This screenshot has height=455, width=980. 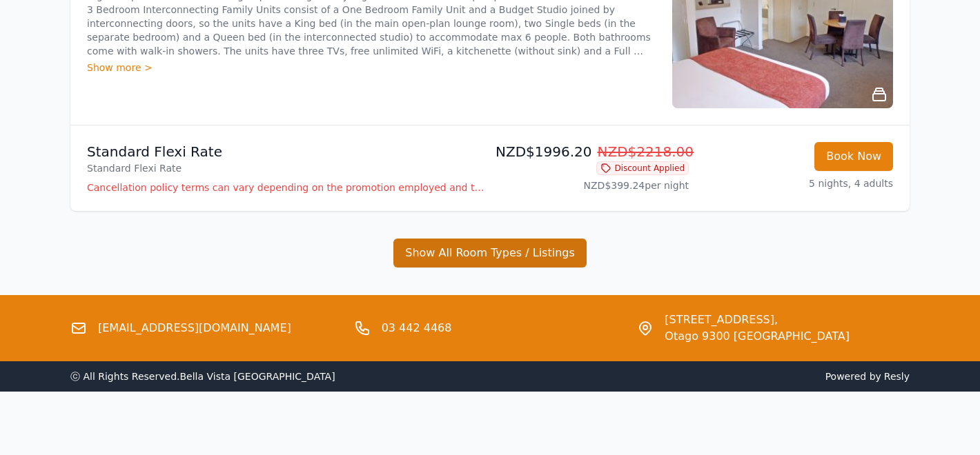 I want to click on button: Book Now, so click(x=854, y=156).